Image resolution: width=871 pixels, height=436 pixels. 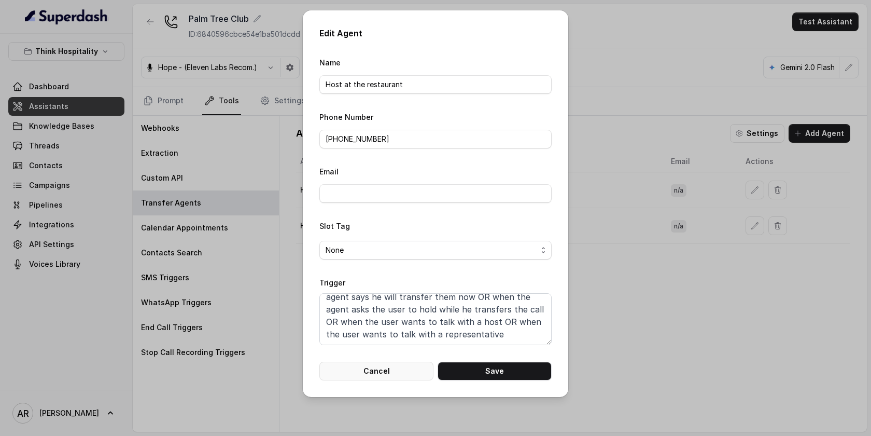 What do you see at coordinates (431, 250) in the screenshot?
I see `span: None` at bounding box center [431, 250].